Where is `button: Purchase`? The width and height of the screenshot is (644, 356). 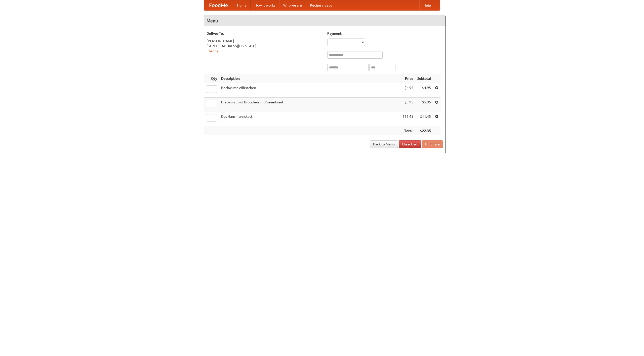 button: Purchase is located at coordinates (432, 144).